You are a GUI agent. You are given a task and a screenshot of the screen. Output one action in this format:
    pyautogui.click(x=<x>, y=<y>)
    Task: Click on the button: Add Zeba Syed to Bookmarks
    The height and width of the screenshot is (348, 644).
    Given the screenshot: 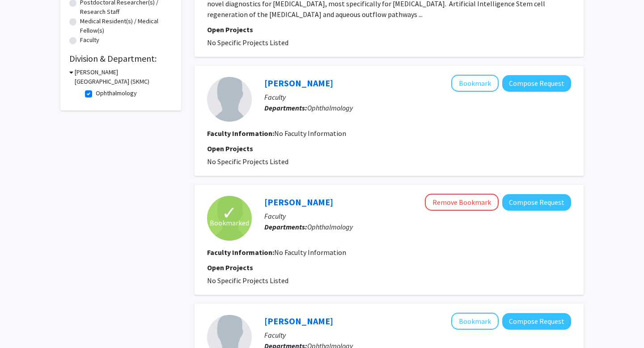 What is the action you would take?
    pyautogui.click(x=475, y=83)
    